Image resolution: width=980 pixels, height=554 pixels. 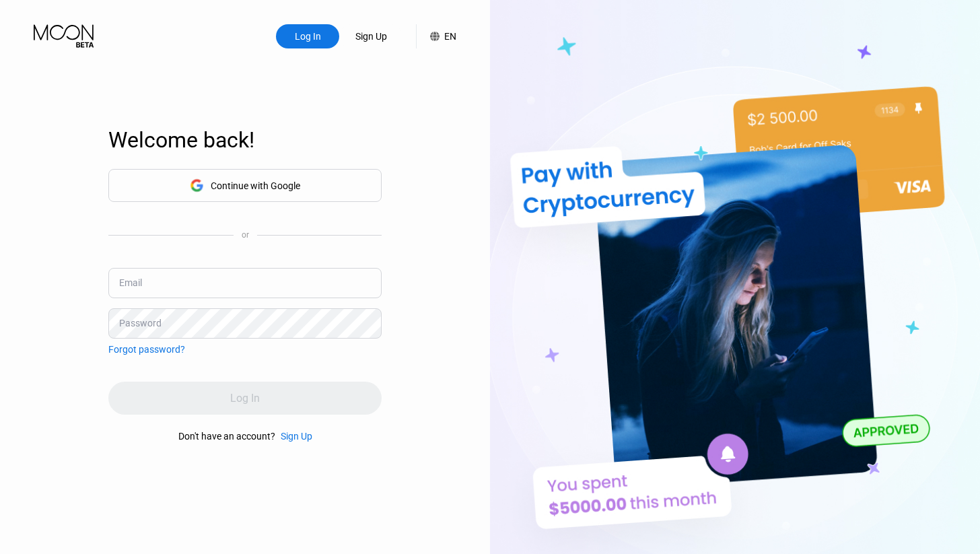 I want to click on div: Log In, so click(x=307, y=36).